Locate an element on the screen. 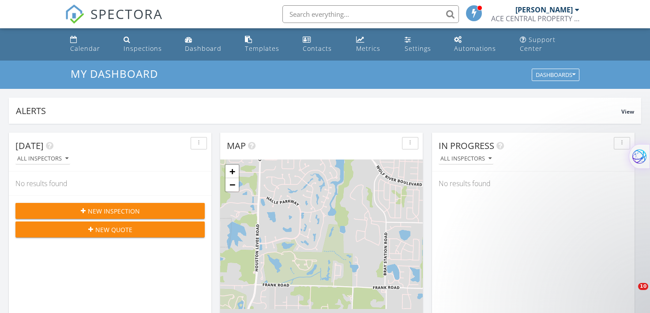  span: Map is located at coordinates (236, 145).